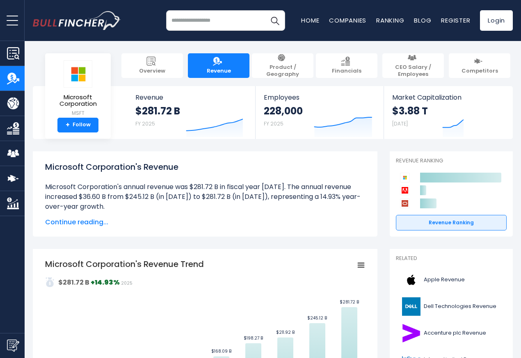 Image resolution: width=521 pixels, height=358 pixels. What do you see at coordinates (480, 66) in the screenshot?
I see `a: Competitors` at bounding box center [480, 66].